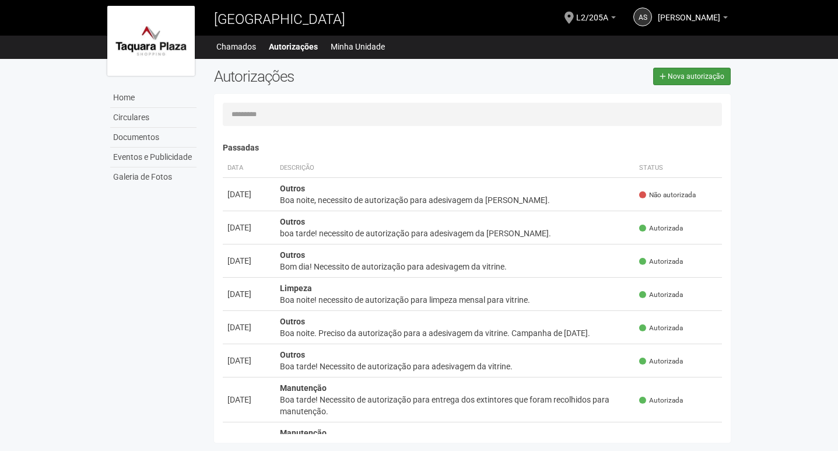 This screenshot has height=451, width=838. What do you see at coordinates (455, 405) in the screenshot?
I see `div: Boa tarde! Necessito de autorização para entrega dos extintores que foram recolhidos para manuten...` at bounding box center [455, 405].